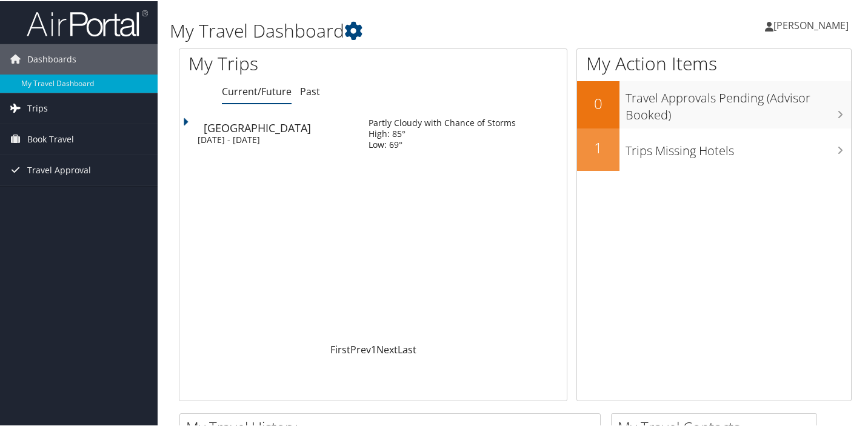 The height and width of the screenshot is (426, 868). Describe the element at coordinates (400, 30) in the screenshot. I see `h1: My Travel Dashboard` at that location.